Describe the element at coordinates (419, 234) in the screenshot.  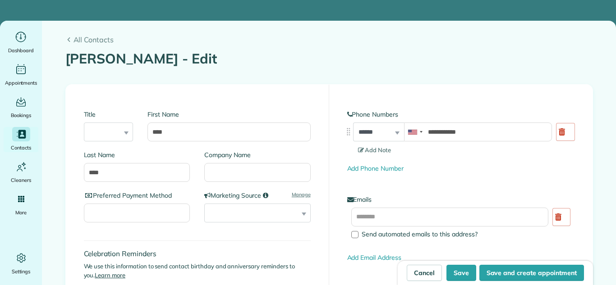
I see `span: Send automated emails to this address?` at that location.